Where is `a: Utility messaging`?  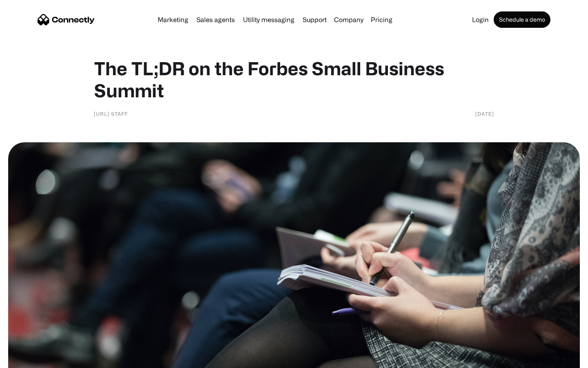 a: Utility messaging is located at coordinates (269, 20).